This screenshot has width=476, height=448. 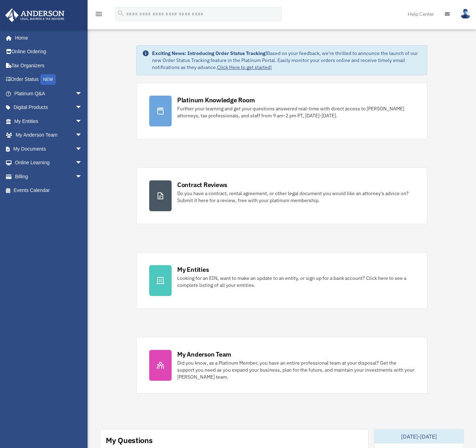 I want to click on a: My Entities Looking for an EIN, want to make an update to an entity, or sign up for a bank accoun..., so click(x=282, y=280).